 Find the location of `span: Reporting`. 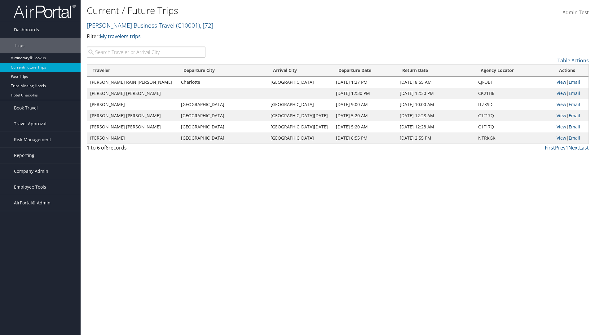

span: Reporting is located at coordinates (24, 155).